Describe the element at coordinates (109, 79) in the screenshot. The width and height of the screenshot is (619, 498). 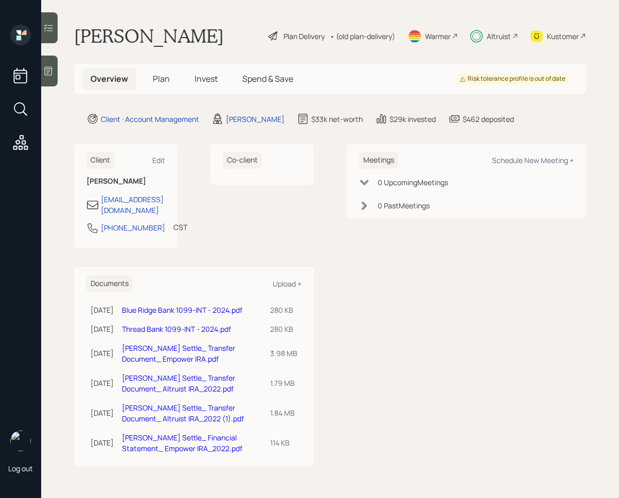
I see `span: Overview` at that location.